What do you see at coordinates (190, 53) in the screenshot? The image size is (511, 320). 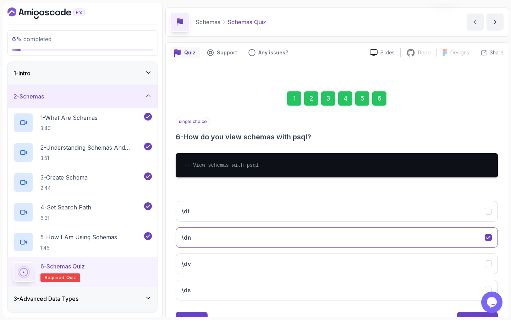 I see `p: Quiz` at bounding box center [190, 53].